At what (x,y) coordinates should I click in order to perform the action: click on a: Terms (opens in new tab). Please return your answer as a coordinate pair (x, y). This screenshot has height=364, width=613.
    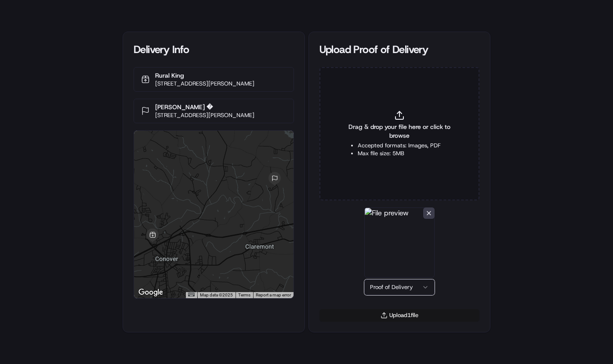
    Looking at the image, I should click on (244, 295).